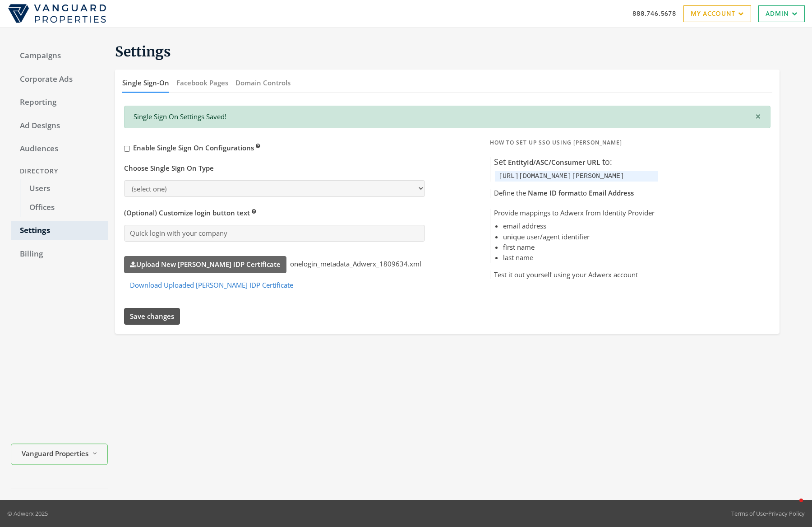 Image resolution: width=812 pixels, height=527 pixels. What do you see at coordinates (578, 226) in the screenshot?
I see `li: email address` at bounding box center [578, 226].